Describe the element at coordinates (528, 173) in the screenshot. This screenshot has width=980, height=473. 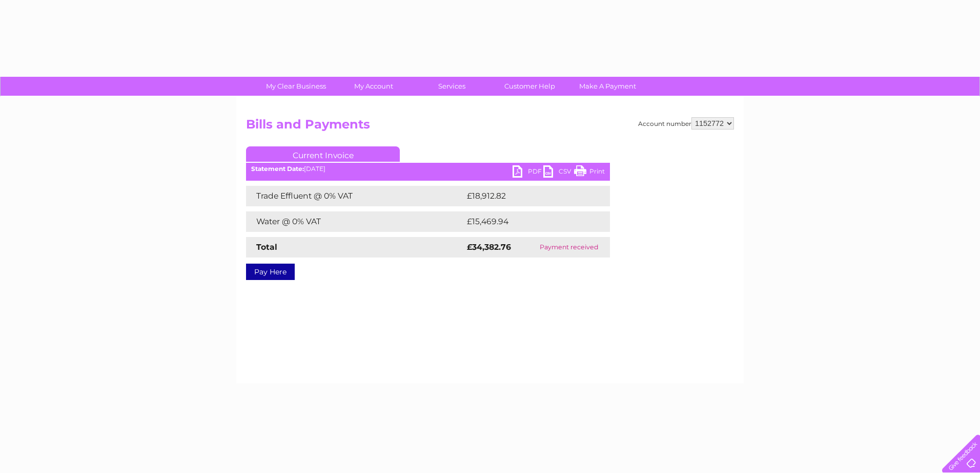
I see `a: PDF` at that location.